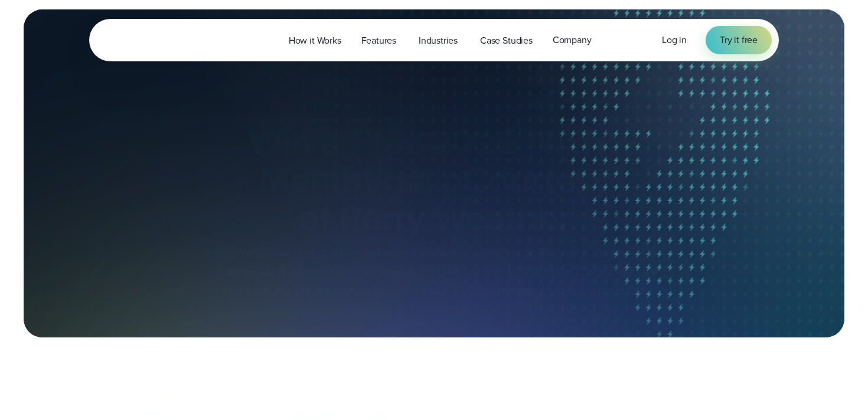 The image size is (868, 420). Describe the element at coordinates (675, 40) in the screenshot. I see `a: Log in` at that location.